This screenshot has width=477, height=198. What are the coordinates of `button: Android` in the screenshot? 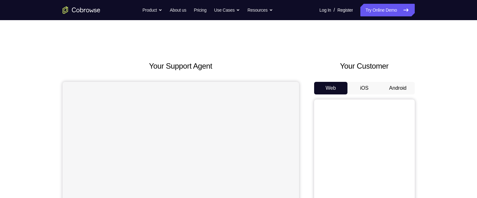 It's located at (398, 88).